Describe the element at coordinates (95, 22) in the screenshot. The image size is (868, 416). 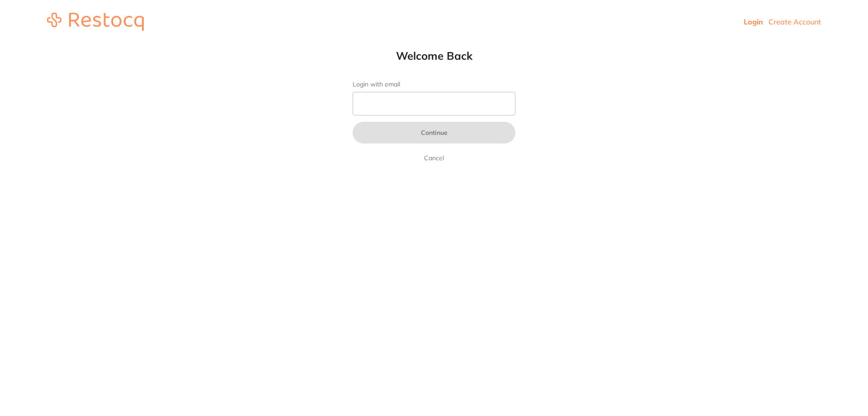
I see `img: restocq_logo.svg` at that location.